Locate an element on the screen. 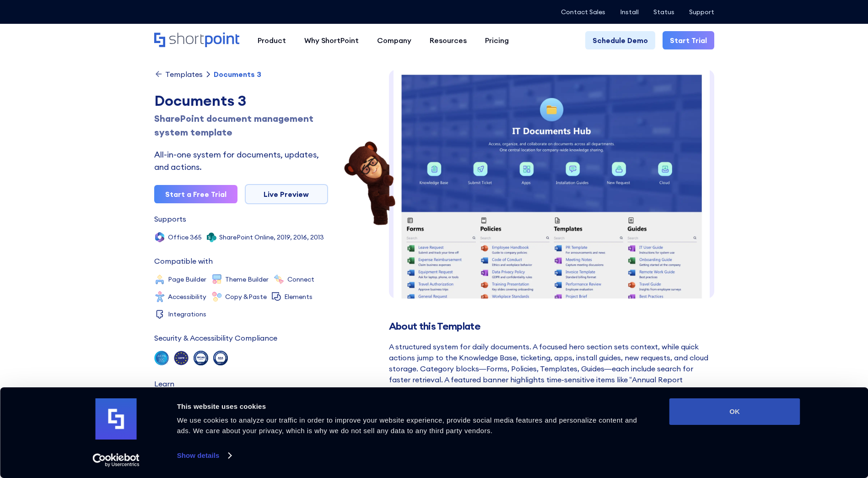 This screenshot has width=868, height=478. a: Start a Free Trial is located at coordinates (196, 194).